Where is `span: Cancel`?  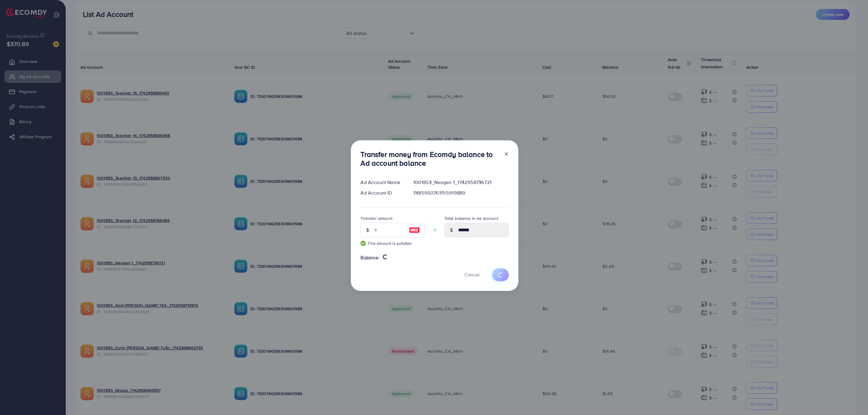
span: Cancel is located at coordinates (472, 275).